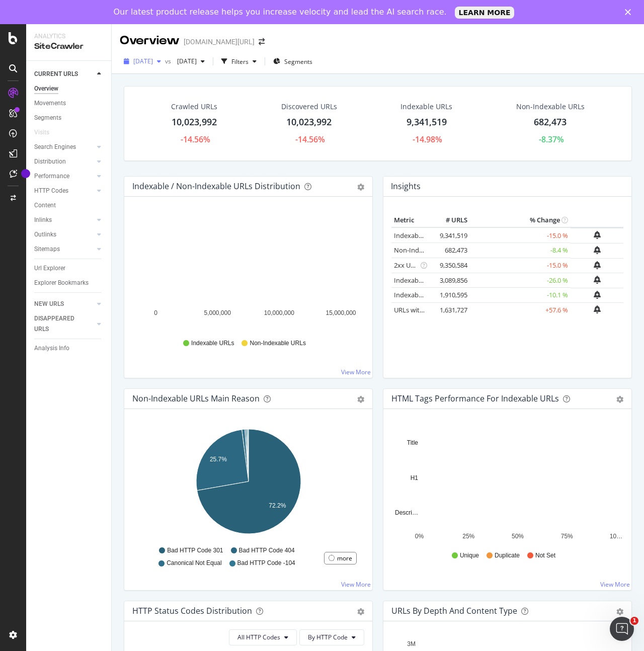 The image size is (644, 651). I want to click on text: 15,000,000, so click(340, 313).